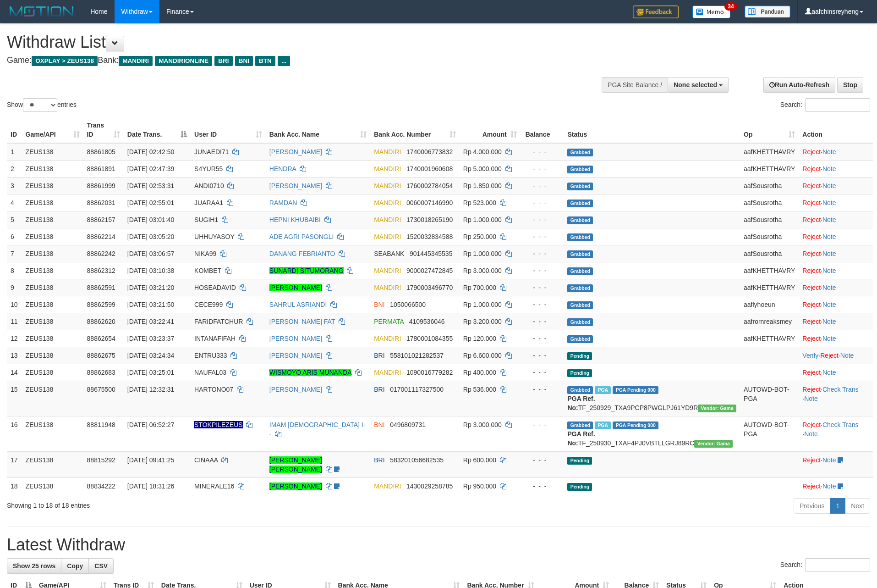 The height and width of the screenshot is (588, 877). I want to click on span: Copy 1780001084355 to clipboard, so click(429, 338).